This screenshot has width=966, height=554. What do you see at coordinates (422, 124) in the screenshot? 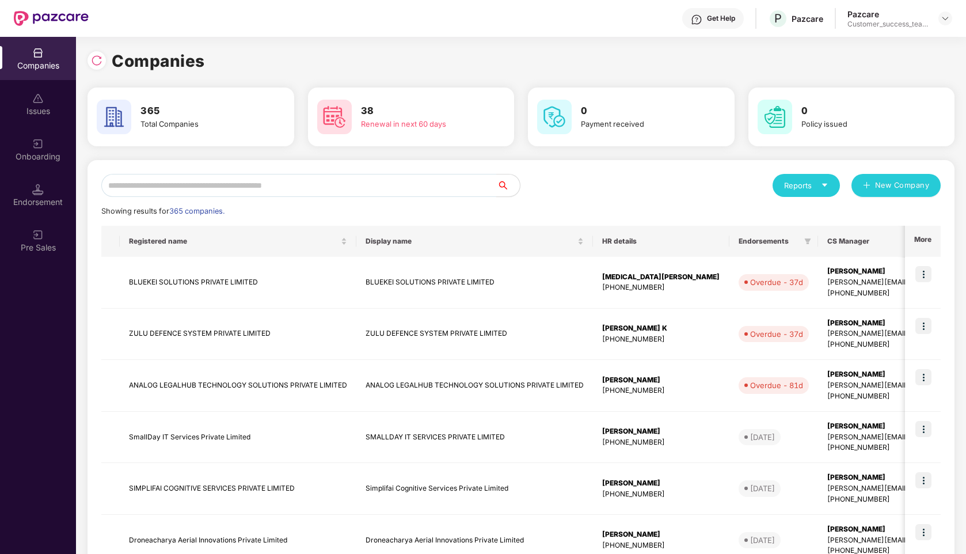
I see `div: Renewal in next 60 days` at bounding box center [422, 124].